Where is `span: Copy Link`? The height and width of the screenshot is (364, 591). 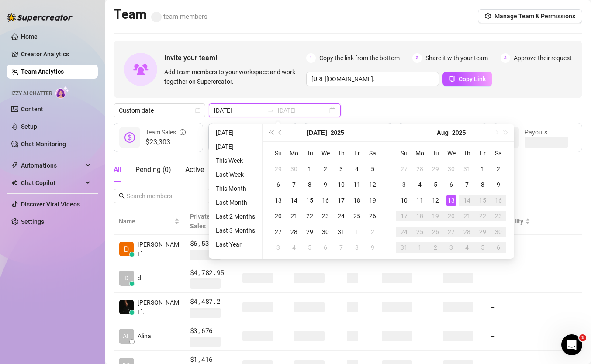 span: Copy Link is located at coordinates (472, 79).